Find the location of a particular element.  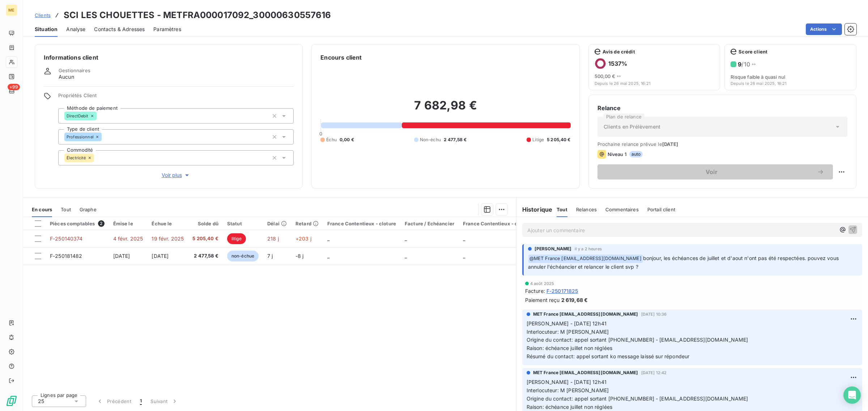

span: Clients en Prélèvement is located at coordinates (632, 127).